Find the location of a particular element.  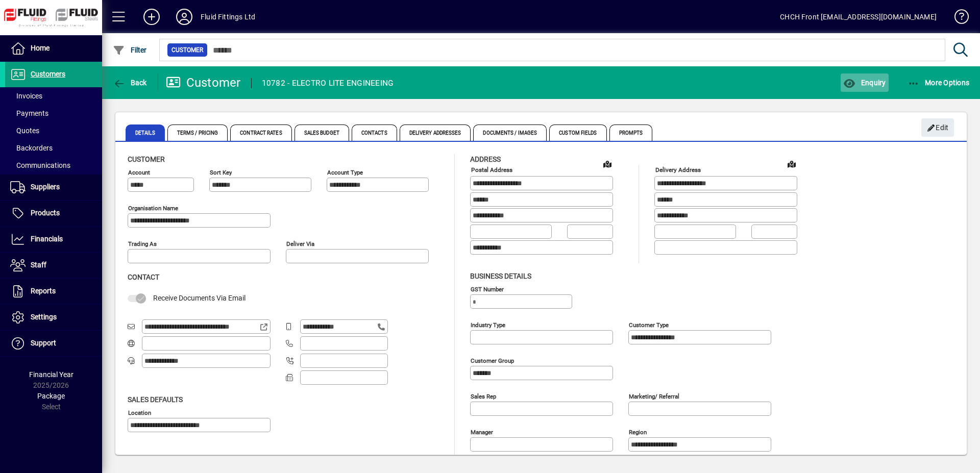

span: Suppliers is located at coordinates (45, 187).